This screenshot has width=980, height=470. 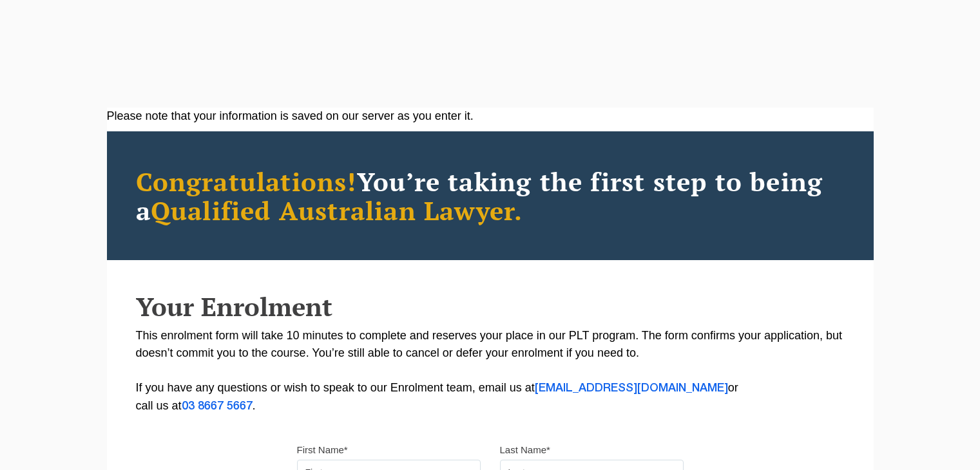 I want to click on span: Qualified Australian Lawyer., so click(x=337, y=210).